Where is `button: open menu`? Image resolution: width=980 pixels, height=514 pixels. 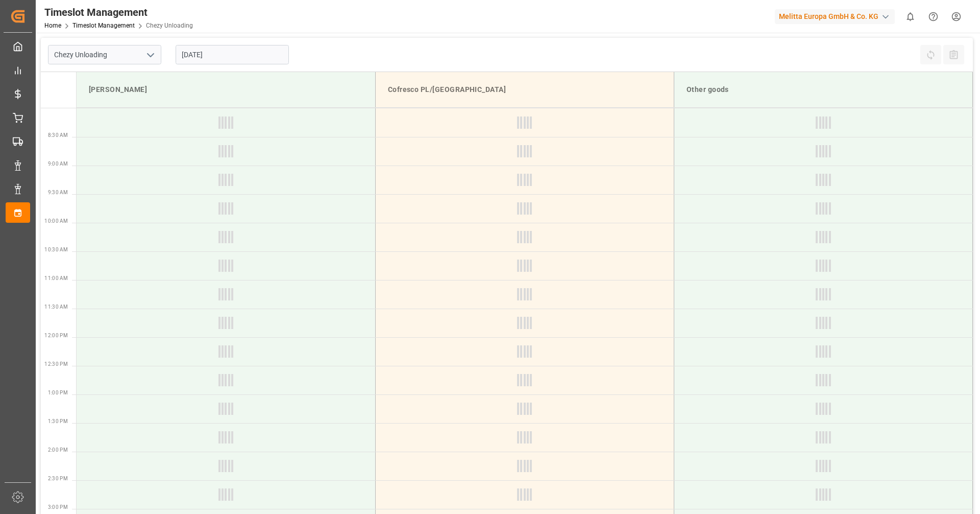 button: open menu is located at coordinates (150, 55).